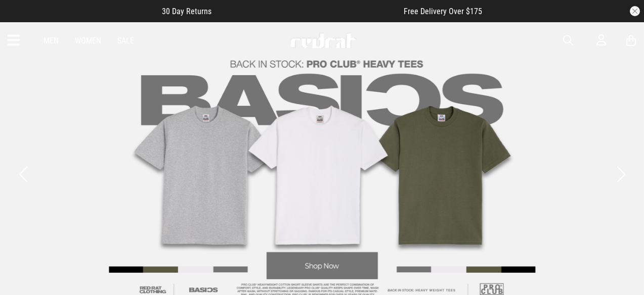 Image resolution: width=644 pixels, height=295 pixels. Describe the element at coordinates (621, 175) in the screenshot. I see `button: Next slide` at that location.